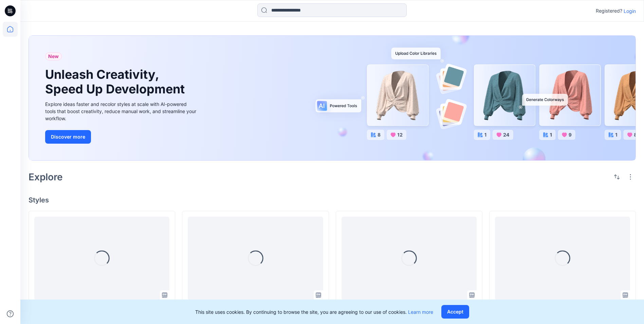 The width and height of the screenshot is (644, 324). What do you see at coordinates (122, 137) in the screenshot?
I see `a: Discover more` at bounding box center [122, 137].